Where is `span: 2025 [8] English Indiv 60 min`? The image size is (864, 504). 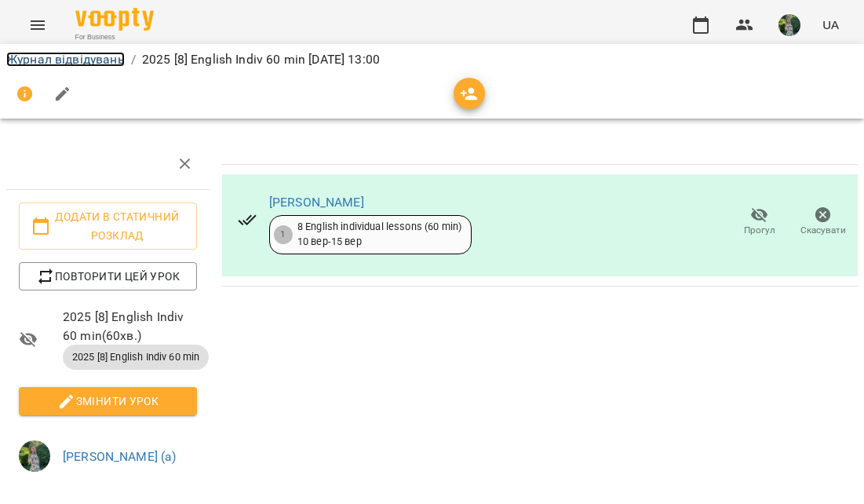
span: 2025 [8] English Indiv 60 min is located at coordinates (135, 357).